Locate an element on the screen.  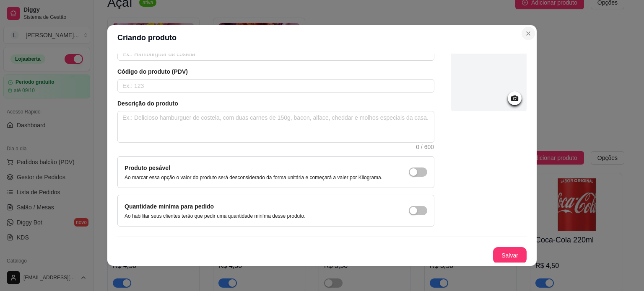
label: Produto pesável is located at coordinates (147, 168).